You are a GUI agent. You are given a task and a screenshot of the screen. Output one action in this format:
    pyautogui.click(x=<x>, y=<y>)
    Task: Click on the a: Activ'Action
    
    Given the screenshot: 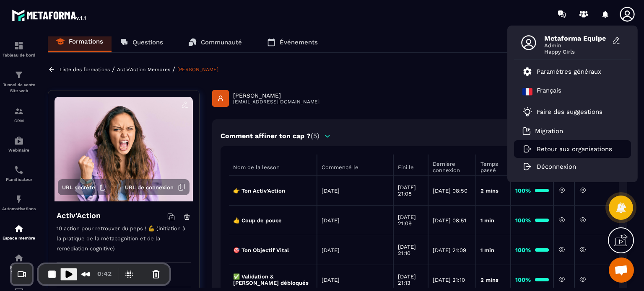 What is the action you would take?
    pyautogui.click(x=131, y=70)
    